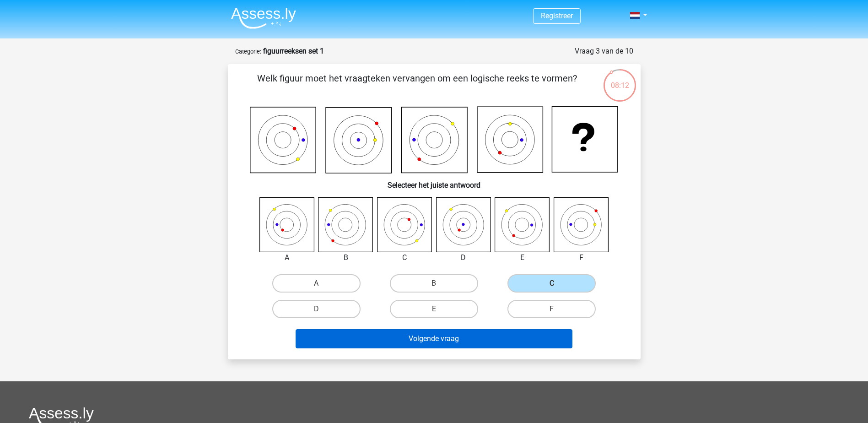 This screenshot has height=423, width=868. What do you see at coordinates (316, 309) in the screenshot?
I see `label: D` at bounding box center [316, 309].